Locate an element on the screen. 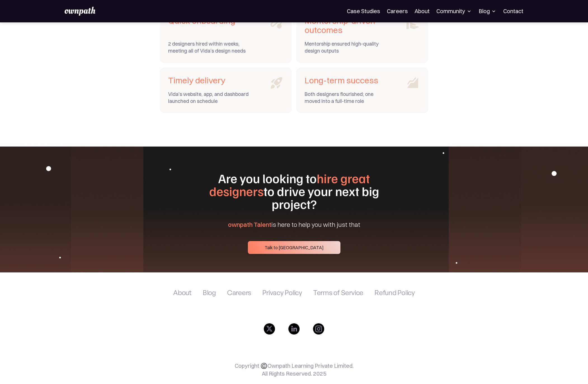 This screenshot has height=384, width=588. a: Privacy Policy is located at coordinates (282, 292).